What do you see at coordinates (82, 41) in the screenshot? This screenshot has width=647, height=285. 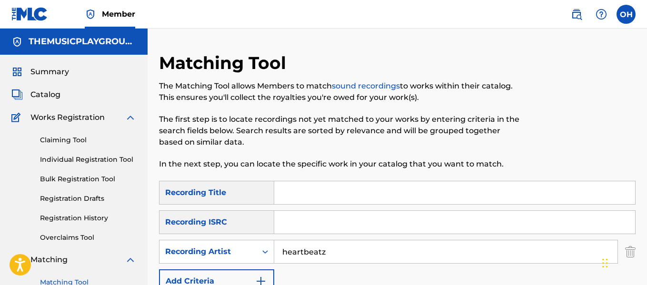 I see `h5: THEMUSICPLAYGROUND THEMUSICPLAYGROUND` at bounding box center [82, 41].